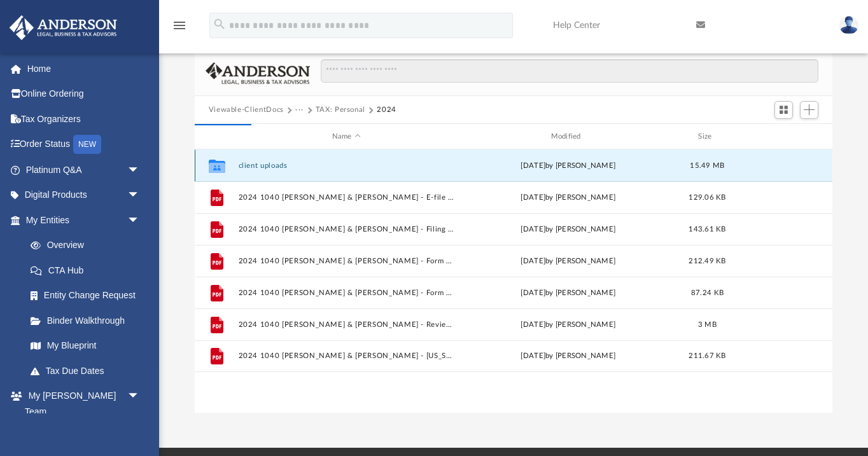  Describe the element at coordinates (707, 261) in the screenshot. I see `span: 212.49 KB` at that location.